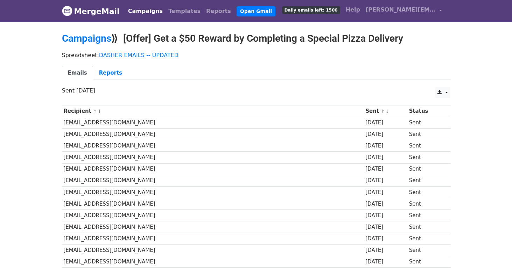 Image resolution: width=512 pixels, height=268 pixels. I want to click on a: Open Gmail, so click(256, 11).